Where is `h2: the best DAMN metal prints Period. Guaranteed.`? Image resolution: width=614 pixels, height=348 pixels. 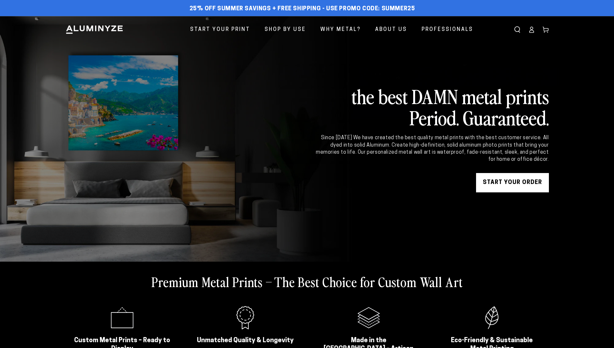
h2: the best DAMN metal prints Period. Guaranteed. is located at coordinates (432, 107).